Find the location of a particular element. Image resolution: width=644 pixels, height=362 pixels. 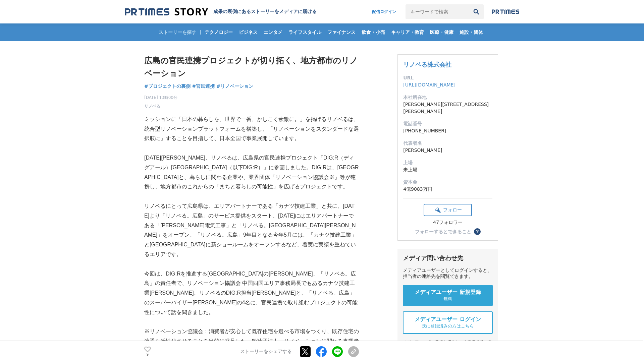

p: 9 is located at coordinates (147, 354).